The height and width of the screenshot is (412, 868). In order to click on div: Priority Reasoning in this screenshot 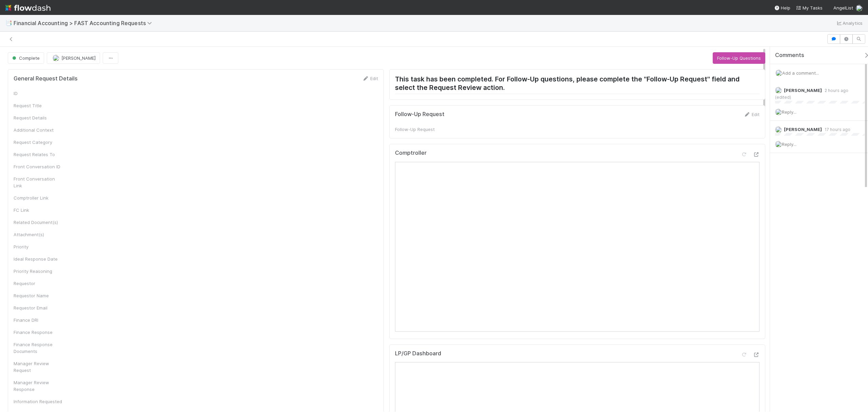, I will do `click(39, 271)`.